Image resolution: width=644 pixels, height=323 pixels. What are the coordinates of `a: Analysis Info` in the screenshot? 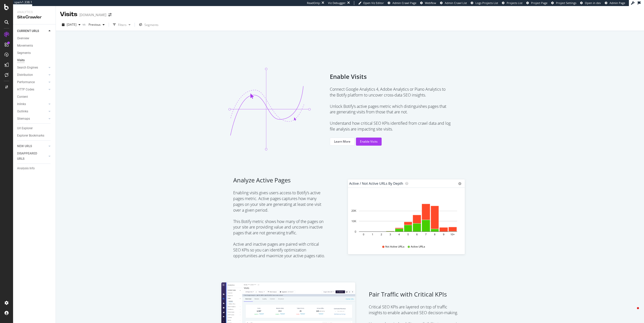 It's located at (34, 168).